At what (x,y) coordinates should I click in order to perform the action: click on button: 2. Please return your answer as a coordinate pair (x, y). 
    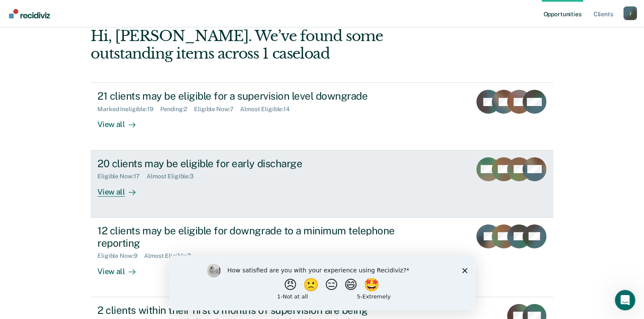
    Looking at the image, I should click on (143, 30).